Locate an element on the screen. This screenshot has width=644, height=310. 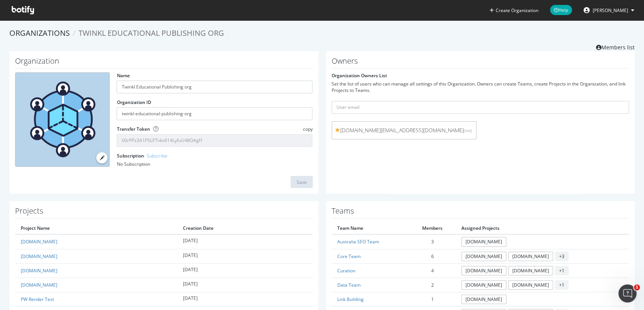
div: Set the list of users who can manage all settings of this Organization. Owners can create Teams, ... is located at coordinates (480, 87).